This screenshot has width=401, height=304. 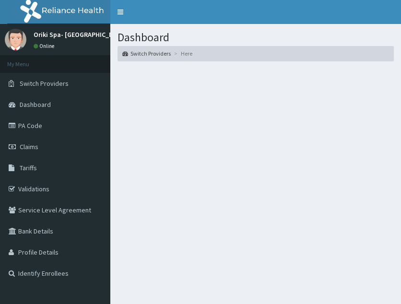 What do you see at coordinates (35, 104) in the screenshot?
I see `span: Dashboard` at bounding box center [35, 104].